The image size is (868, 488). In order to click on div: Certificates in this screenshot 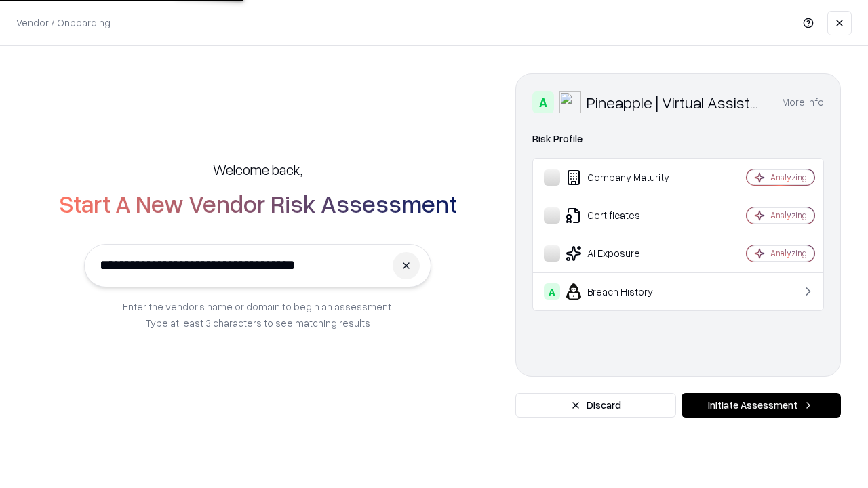, I will do `click(625, 216)`.